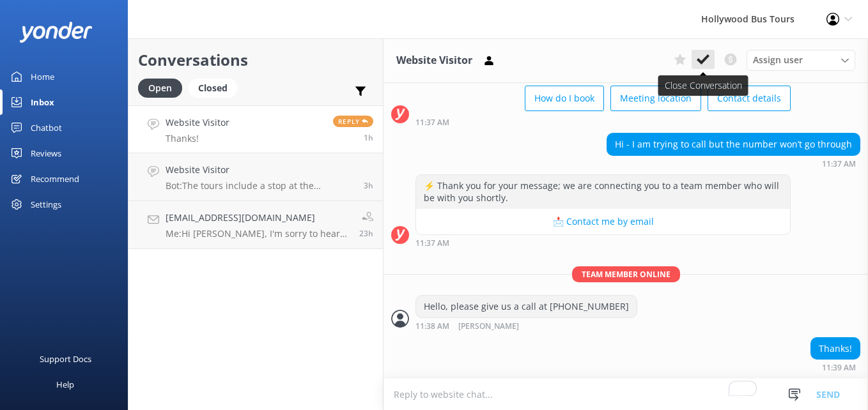 This screenshot has height=410, width=868. Describe the element at coordinates (836, 349) in the screenshot. I see `div: Thanks!` at that location.